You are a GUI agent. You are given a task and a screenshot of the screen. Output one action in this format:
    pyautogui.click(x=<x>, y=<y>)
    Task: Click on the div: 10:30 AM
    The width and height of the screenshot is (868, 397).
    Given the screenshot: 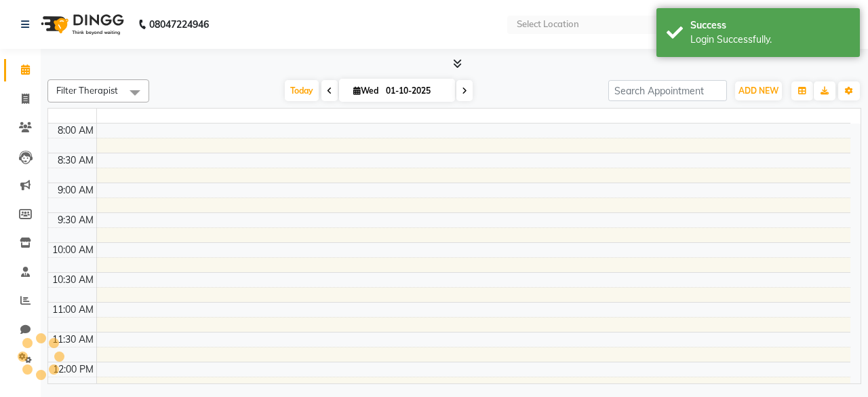 What is the action you would take?
    pyautogui.click(x=72, y=280)
    